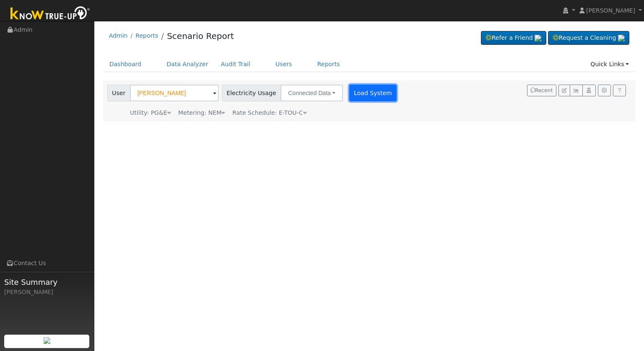 The width and height of the screenshot is (644, 351). What do you see at coordinates (202, 113) in the screenshot?
I see `div: Metering: NEM` at bounding box center [202, 113].